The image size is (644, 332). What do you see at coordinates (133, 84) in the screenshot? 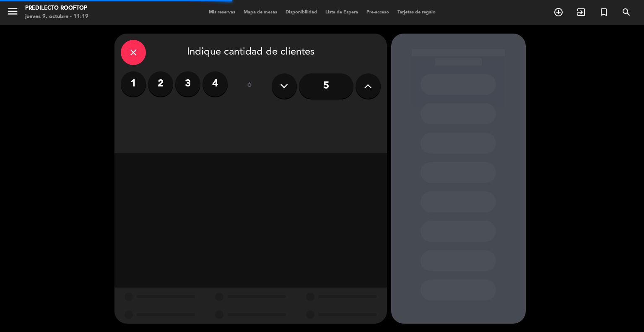
I see `label: 1` at bounding box center [133, 84].